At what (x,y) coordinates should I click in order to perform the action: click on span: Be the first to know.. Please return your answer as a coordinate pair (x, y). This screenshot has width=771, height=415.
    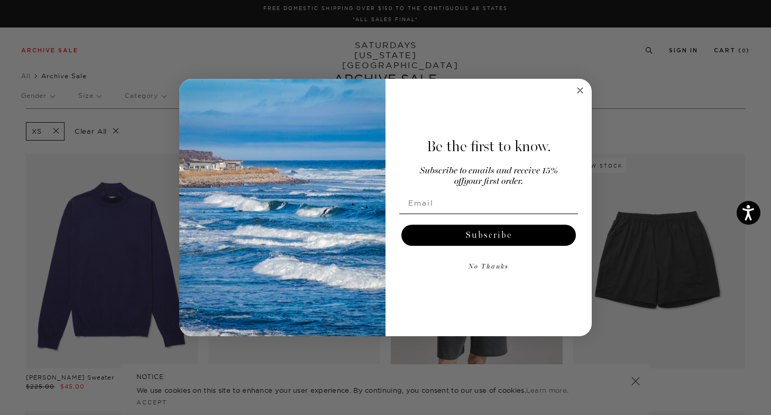
    Looking at the image, I should click on (488, 146).